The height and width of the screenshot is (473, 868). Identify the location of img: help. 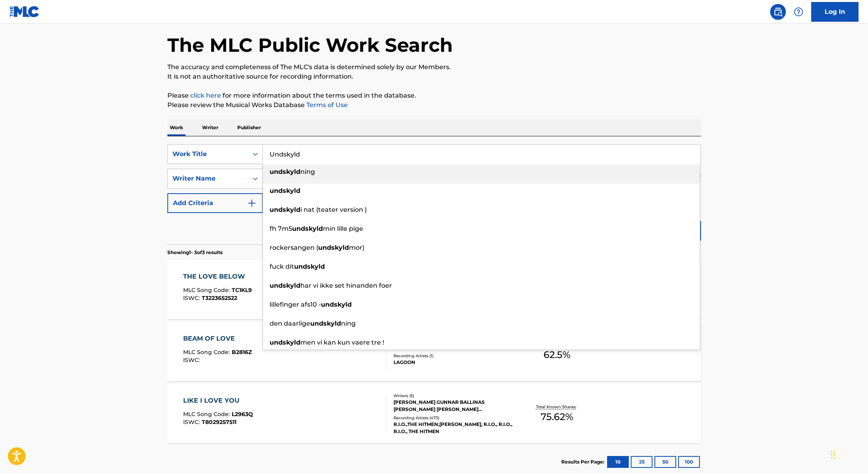
(799, 12).